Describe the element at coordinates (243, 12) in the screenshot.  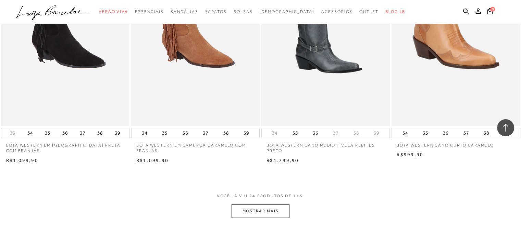
I see `span: Bolsas` at that location.